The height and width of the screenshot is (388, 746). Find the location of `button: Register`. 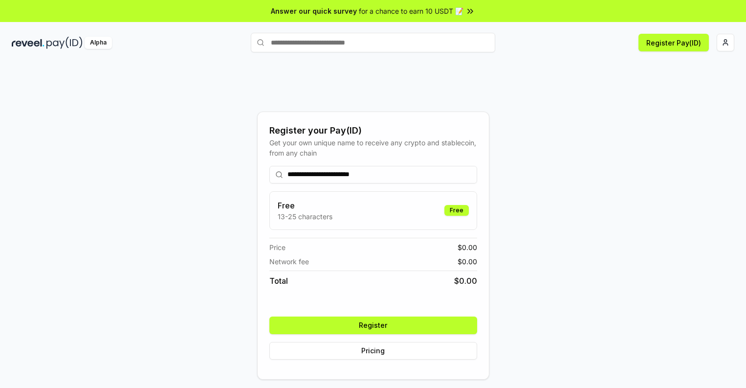

button: Register is located at coordinates (373, 325).